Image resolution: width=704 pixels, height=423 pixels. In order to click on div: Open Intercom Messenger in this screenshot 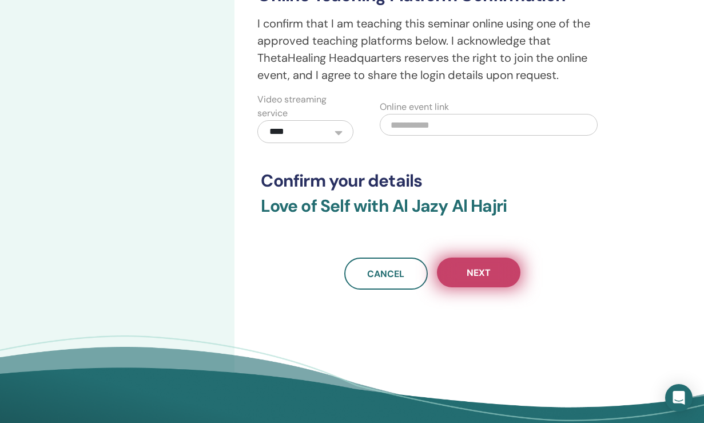, I will do `click(679, 398)`.